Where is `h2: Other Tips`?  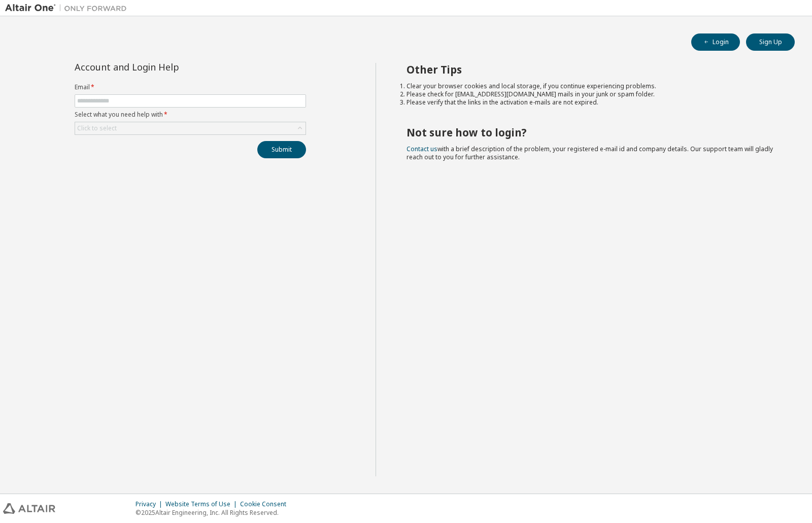 h2: Other Tips is located at coordinates (591, 69).